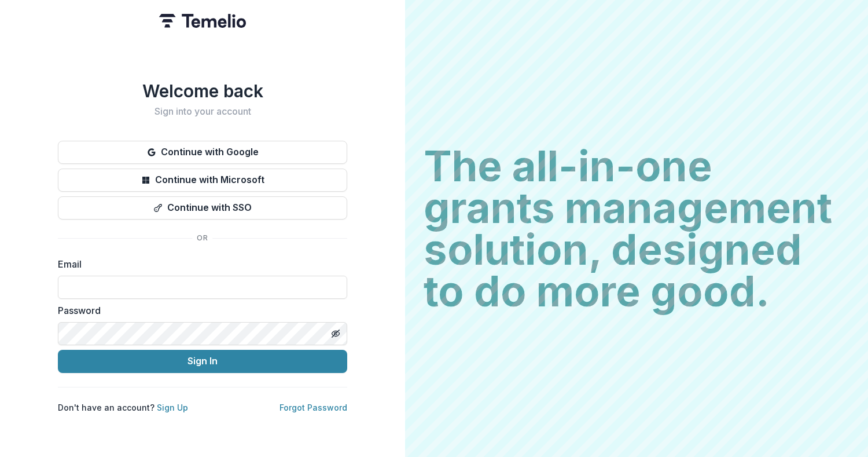 The image size is (868, 457). What do you see at coordinates (199, 264) in the screenshot?
I see `label: Email` at bounding box center [199, 264].